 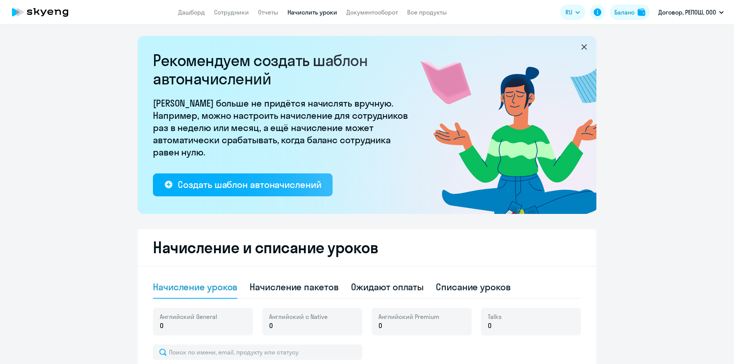 What do you see at coordinates (268, 12) in the screenshot?
I see `a: Отчеты` at bounding box center [268, 12].